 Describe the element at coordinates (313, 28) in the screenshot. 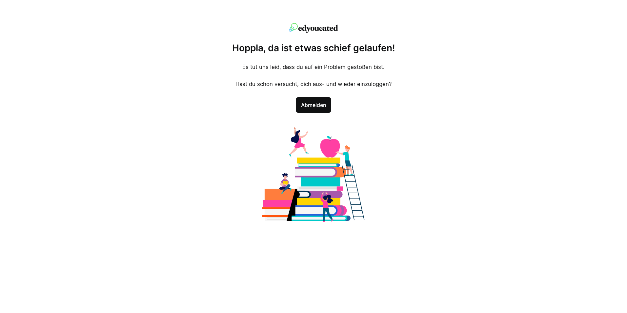

I see `img: edyoucated` at that location.